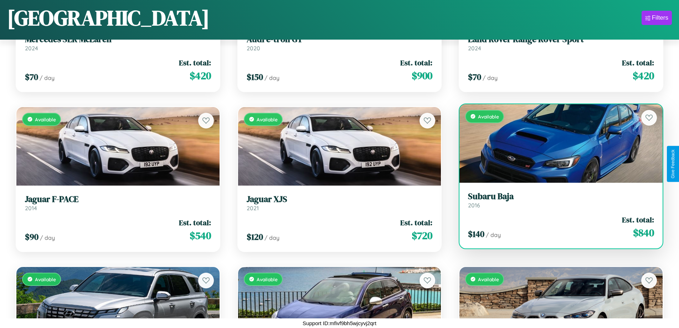  Describe the element at coordinates (118, 199) in the screenshot. I see `h3: Jaguar F-PACE` at that location.